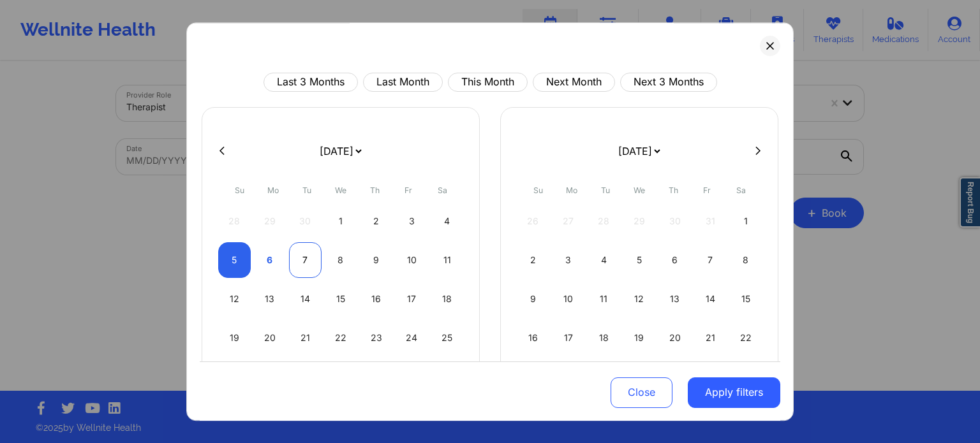  I want to click on div: Sat Nov 08 2025, so click(744, 260).